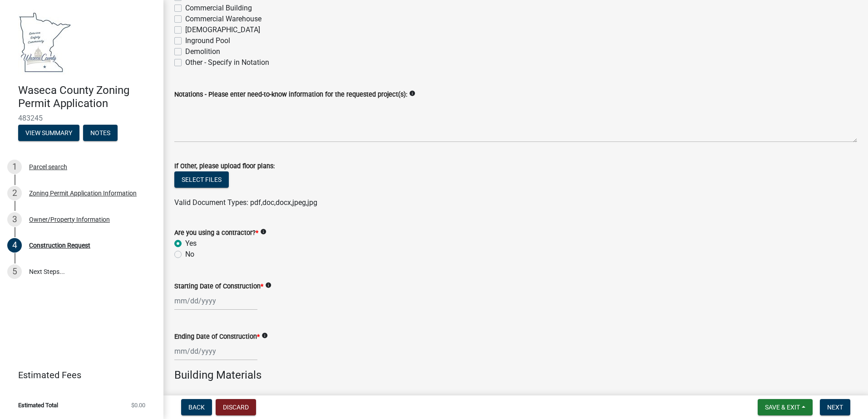  What do you see at coordinates (227, 63) in the screenshot?
I see `label: Other - Specify in Notation` at bounding box center [227, 63].